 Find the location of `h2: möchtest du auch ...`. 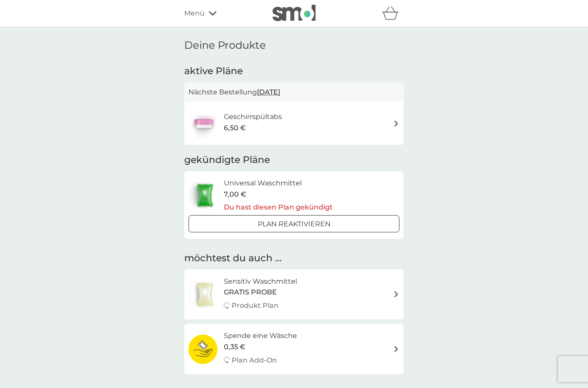

h2: möchtest du auch ... is located at coordinates (294, 258).